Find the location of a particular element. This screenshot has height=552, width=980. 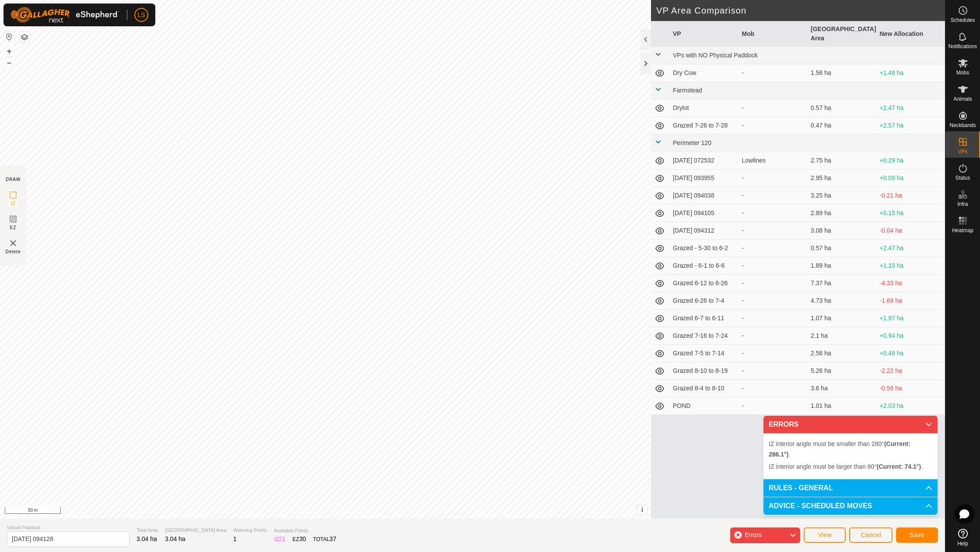

td: +0.48 ha is located at coordinates (911, 354).